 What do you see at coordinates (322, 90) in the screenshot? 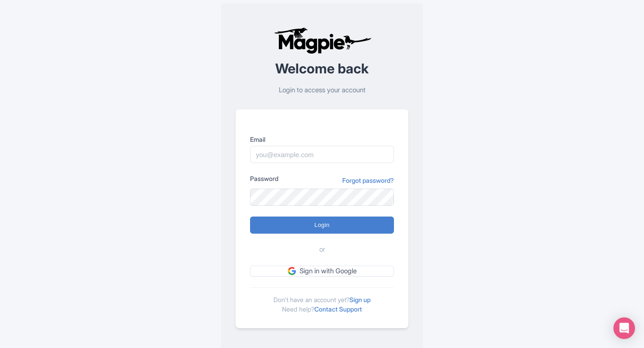
I see `p: Login to access your account` at bounding box center [322, 90].